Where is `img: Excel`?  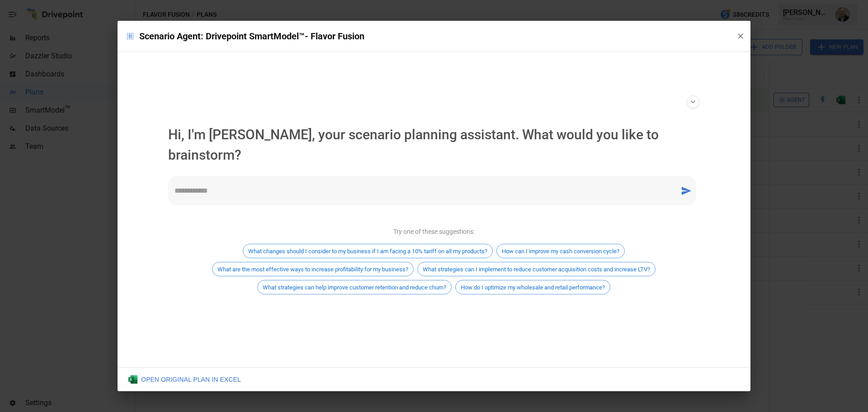 img: Excel is located at coordinates (133, 379).